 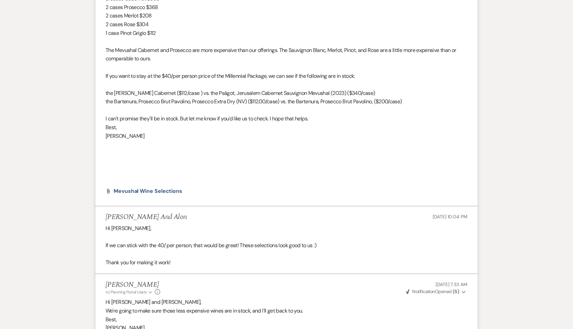 I want to click on span: Mevushal Wine Selections, so click(x=148, y=191).